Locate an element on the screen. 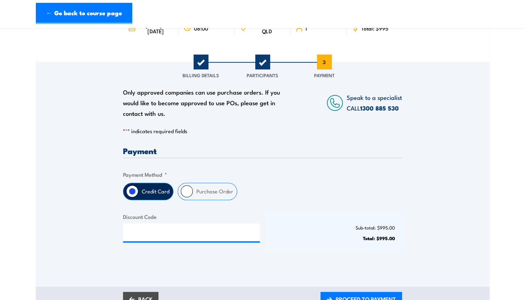 The image size is (525, 300). span: Payment is located at coordinates (325, 75).